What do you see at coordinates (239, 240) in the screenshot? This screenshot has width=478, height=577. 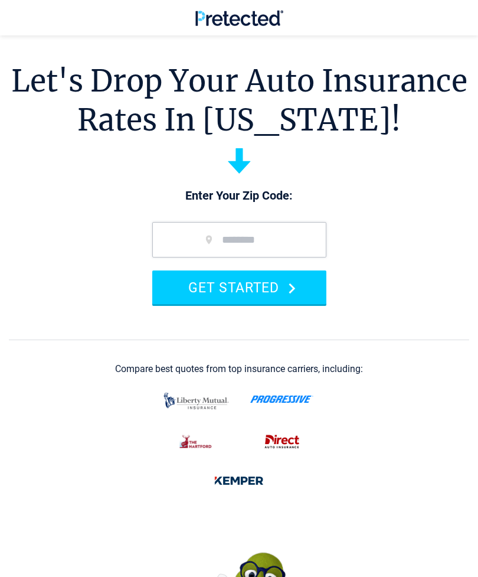 I see `input: zip code` at bounding box center [239, 240].